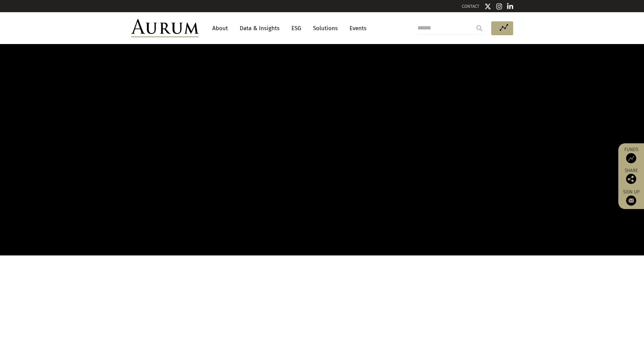 The image size is (644, 352). I want to click on a: Data & Insights, so click(260, 28).